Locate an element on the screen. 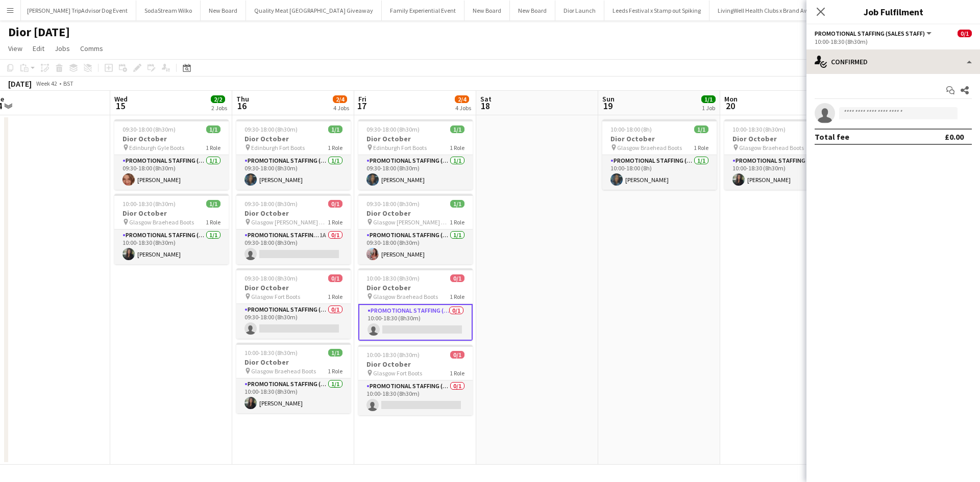 This screenshot has width=980, height=482. span: 17 is located at coordinates (361, 105).